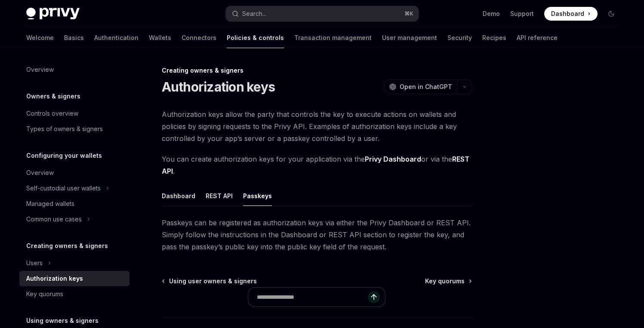 This screenshot has height=328, width=644. I want to click on a: Wallets, so click(160, 38).